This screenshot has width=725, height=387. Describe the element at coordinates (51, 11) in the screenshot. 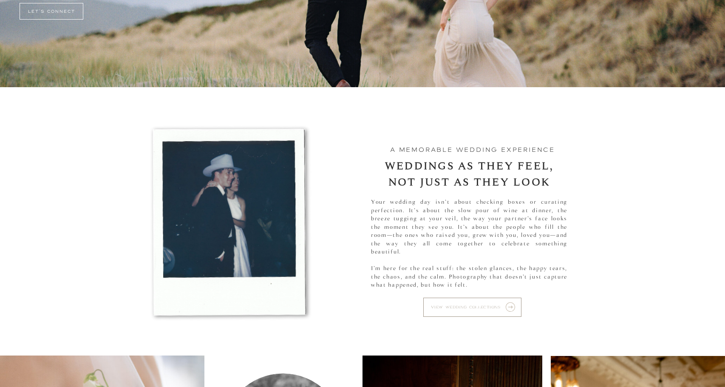

I see `p: let's connect` at that location.